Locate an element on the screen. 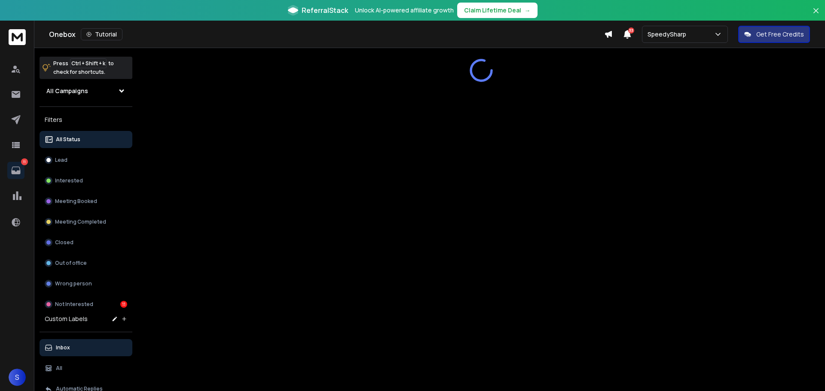 This screenshot has height=391, width=825. button: Closed is located at coordinates (86, 243).